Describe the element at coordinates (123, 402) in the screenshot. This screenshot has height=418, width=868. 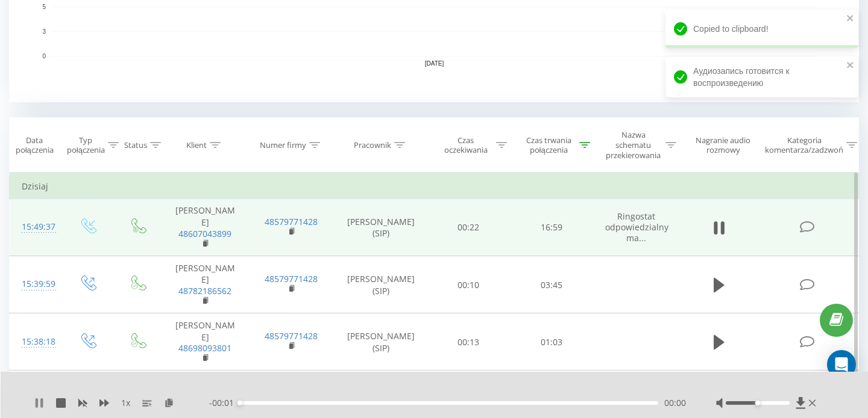
I see `font: 1` at that location.